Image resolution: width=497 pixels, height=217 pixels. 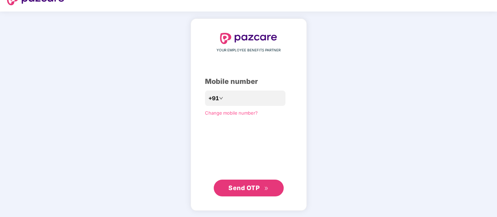 I want to click on span: +91, so click(x=214, y=98).